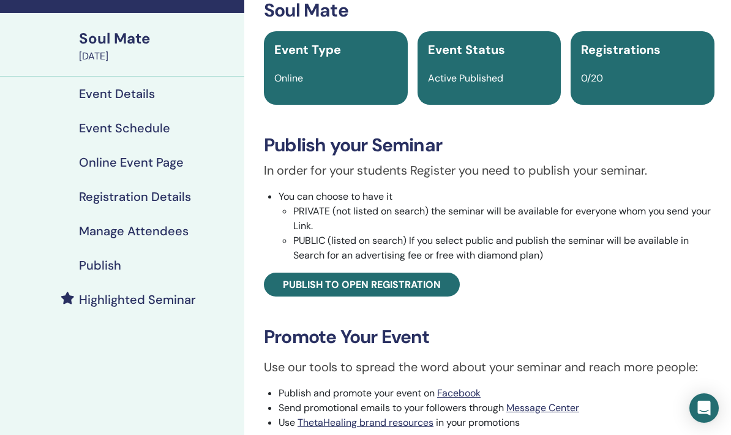 This screenshot has height=435, width=731. Describe the element at coordinates (489, 145) in the screenshot. I see `h3: Publish your Seminar` at that location.